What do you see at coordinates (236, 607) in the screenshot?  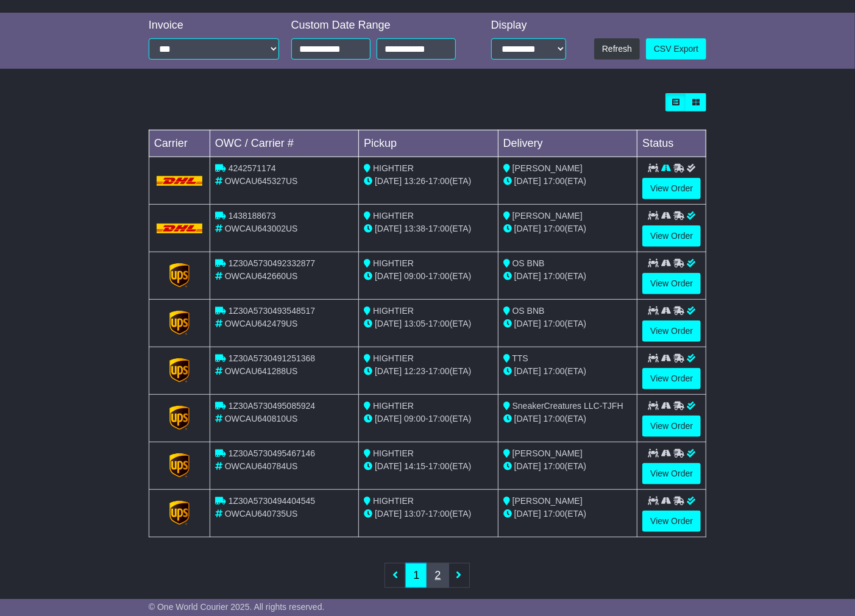 I see `span: © One World Courier 2025. All rights reserved.` at bounding box center [236, 607].